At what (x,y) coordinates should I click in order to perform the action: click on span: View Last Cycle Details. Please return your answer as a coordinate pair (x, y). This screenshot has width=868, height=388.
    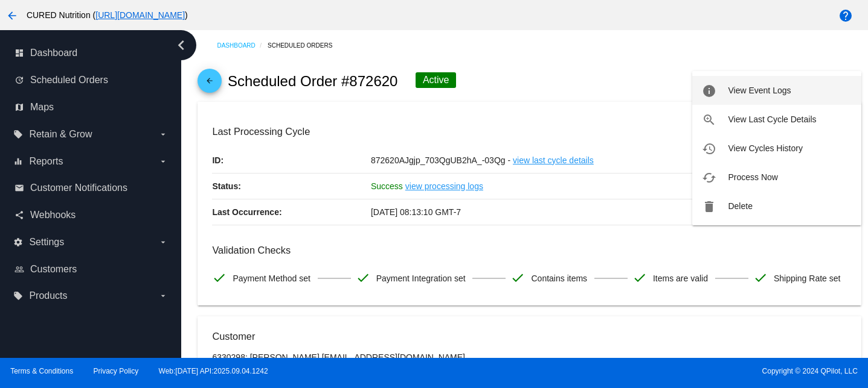
    Looking at the image, I should click on (771, 119).